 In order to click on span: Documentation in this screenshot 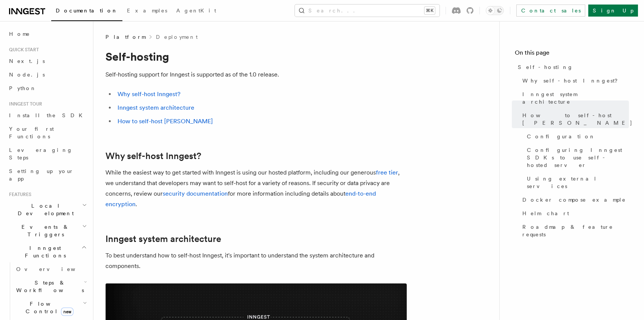, I will do `click(86, 11)`.